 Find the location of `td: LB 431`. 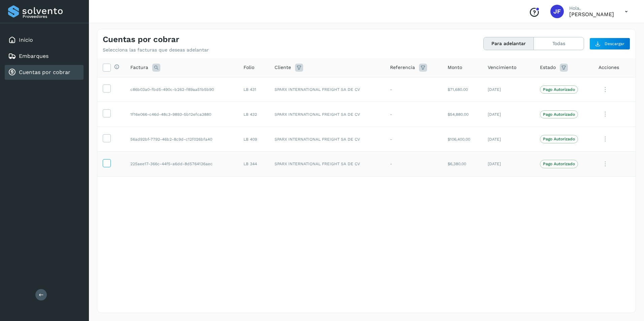

td: LB 431 is located at coordinates (253, 89).